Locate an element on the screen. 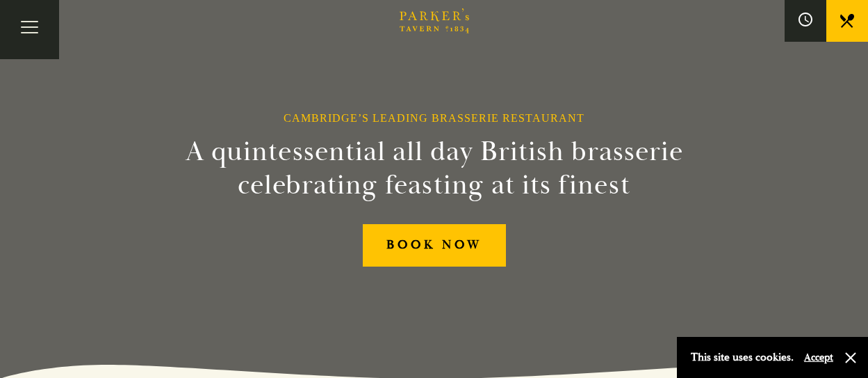 This screenshot has height=378, width=868. p: This site uses cookies. is located at coordinates (743, 357).